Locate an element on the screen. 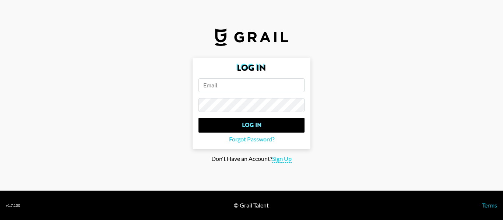 The height and width of the screenshot is (220, 503). div: Don't Have an Account? is located at coordinates (251, 159).